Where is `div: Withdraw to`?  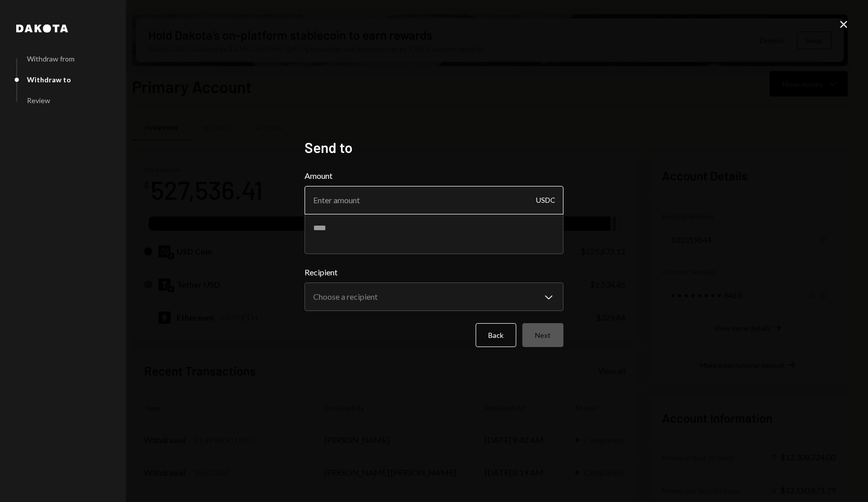 div: Withdraw to is located at coordinates (49, 79).